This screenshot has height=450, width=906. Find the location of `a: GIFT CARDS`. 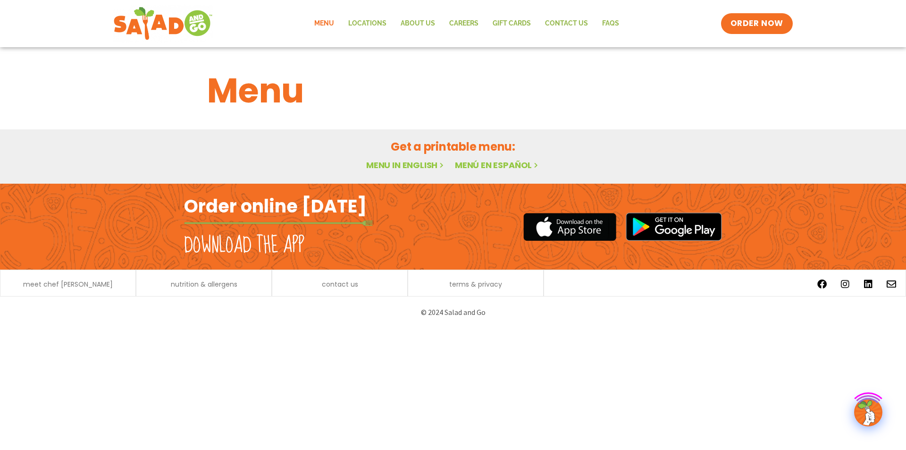

a: GIFT CARDS is located at coordinates (512, 24).